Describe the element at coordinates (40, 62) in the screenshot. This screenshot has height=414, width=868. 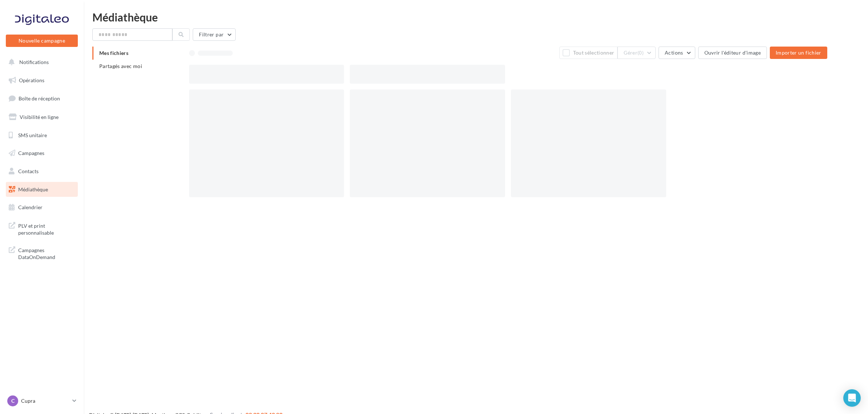
I see `button: Notifications` at that location.